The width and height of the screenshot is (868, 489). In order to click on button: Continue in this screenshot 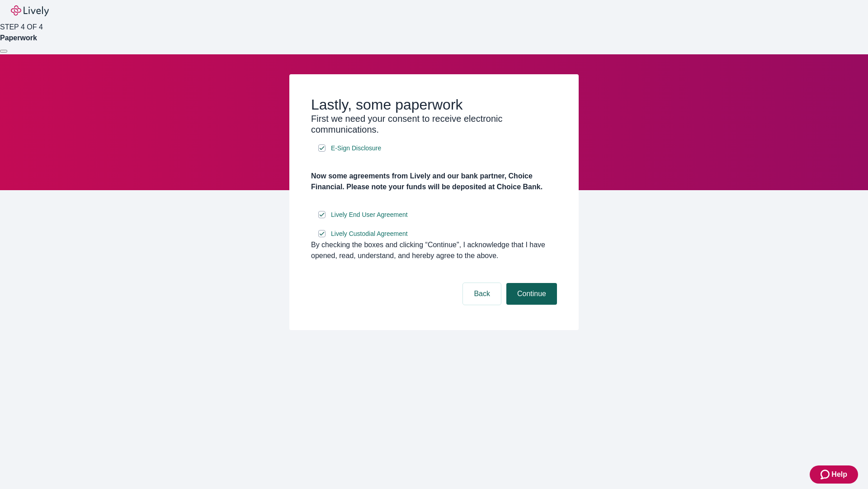, I will do `click(532, 294)`.